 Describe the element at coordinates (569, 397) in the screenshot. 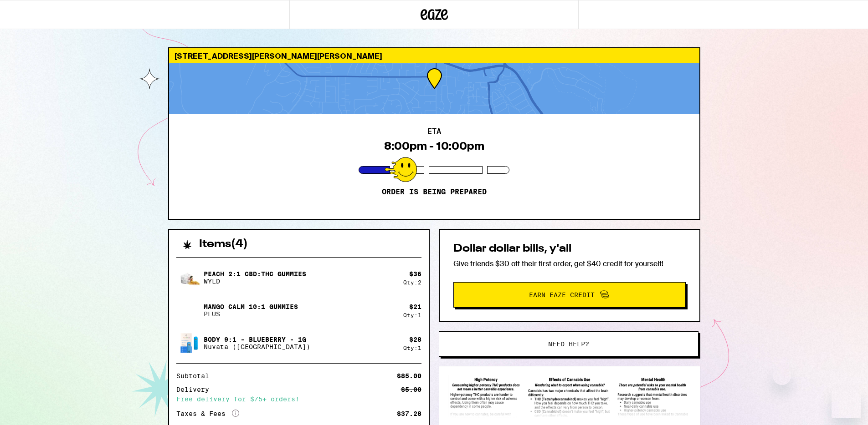

I see `img: SB 540 Brochure preview` at that location.